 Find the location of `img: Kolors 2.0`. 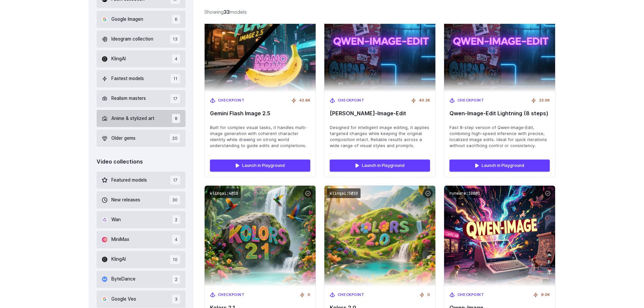

img: Kolors 2.0 is located at coordinates (380, 236).